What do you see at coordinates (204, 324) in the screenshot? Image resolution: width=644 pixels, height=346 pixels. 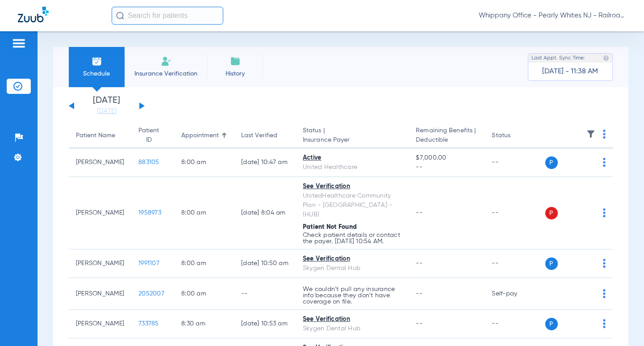 I see `td: 8:30 AM` at bounding box center [204, 324].